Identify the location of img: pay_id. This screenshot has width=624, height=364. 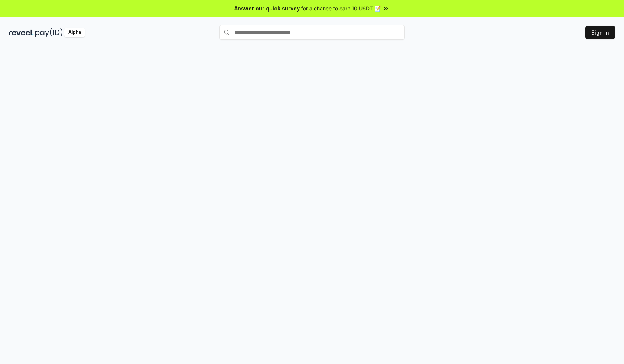
(49, 33).